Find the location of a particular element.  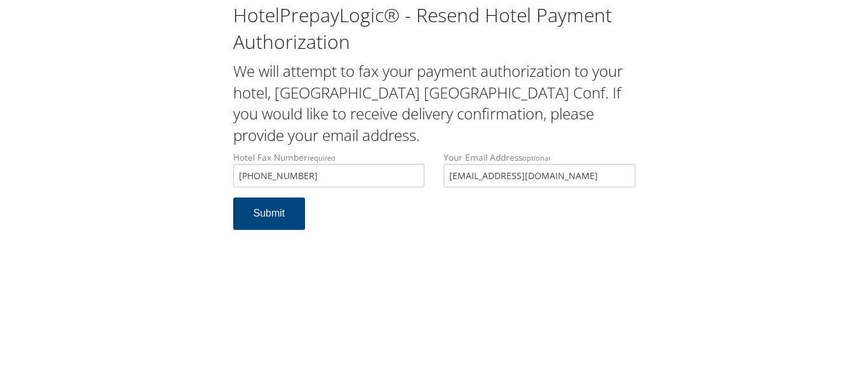

label: Hotel Fax Number is located at coordinates (329, 168).